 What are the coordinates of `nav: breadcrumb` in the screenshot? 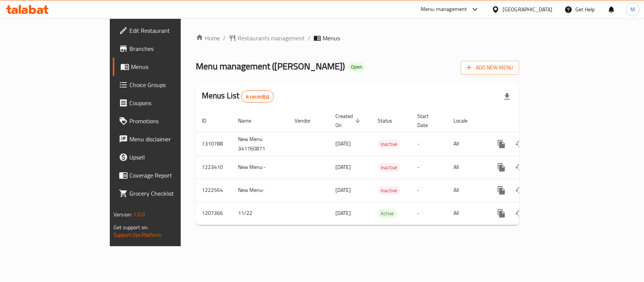 It's located at (357, 38).